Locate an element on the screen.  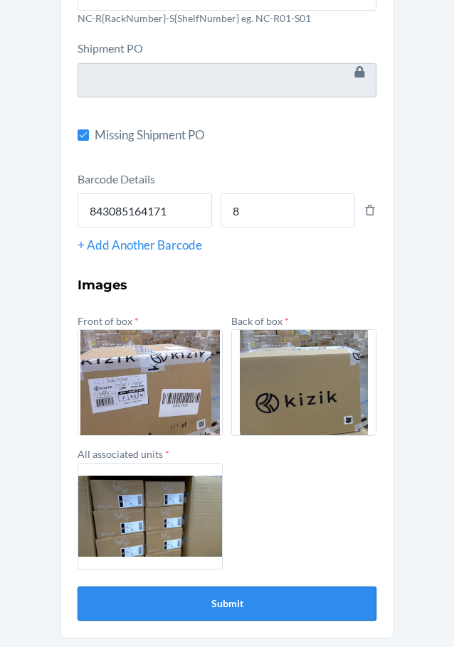
label: Front of box is located at coordinates (108, 321).